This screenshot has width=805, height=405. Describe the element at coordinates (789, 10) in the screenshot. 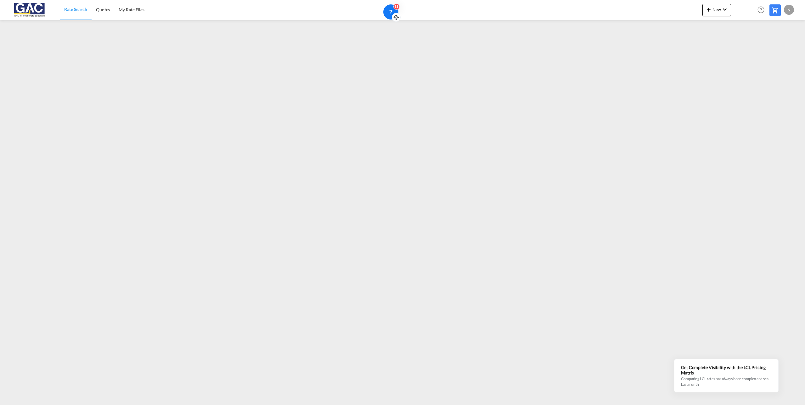

I see `div: N` at that location.